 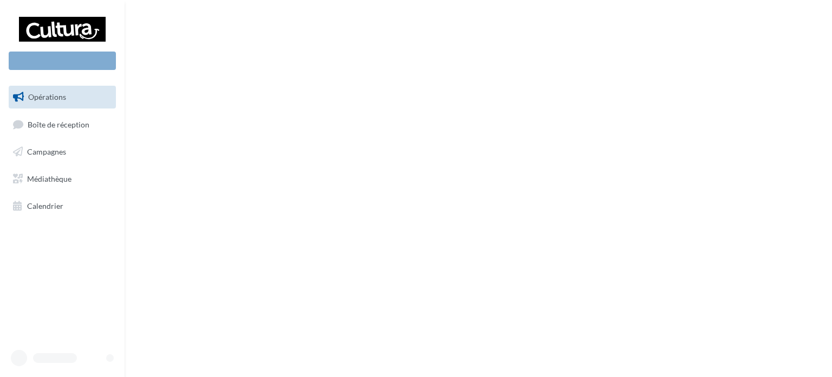 I want to click on span: Médiathèque, so click(x=49, y=178).